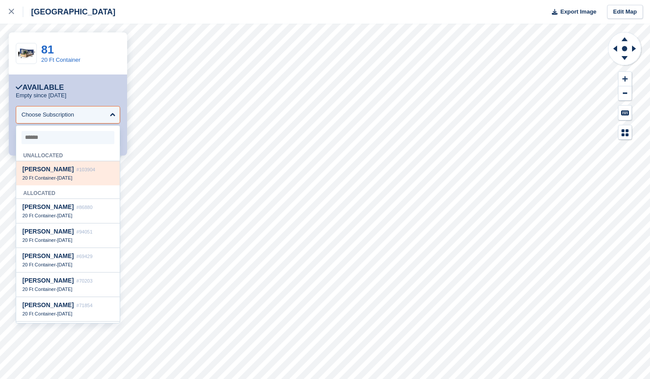 This screenshot has width=650, height=379. Describe the element at coordinates (84, 281) in the screenshot. I see `span: #70203` at that location.